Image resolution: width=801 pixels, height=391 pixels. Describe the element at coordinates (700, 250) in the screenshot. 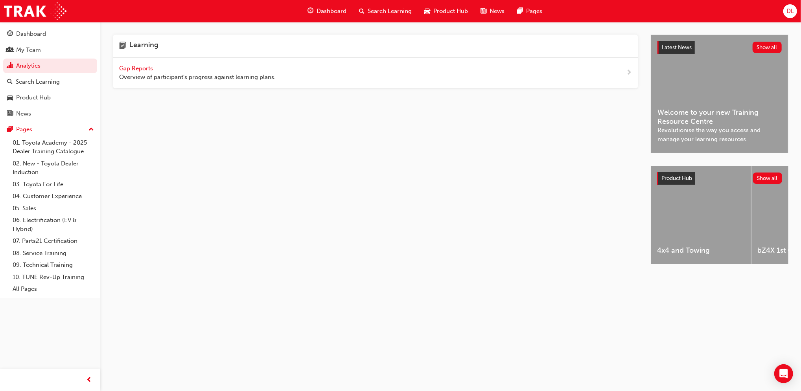

I see `span: 4x4 and Towing` at that location.